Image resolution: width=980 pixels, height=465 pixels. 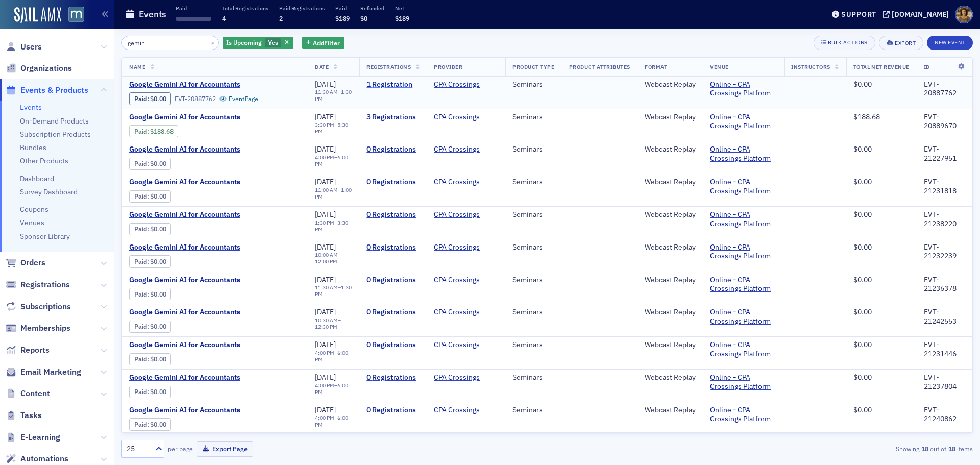 What do you see at coordinates (46, 328) in the screenshot?
I see `span: Memberships` at bounding box center [46, 328].